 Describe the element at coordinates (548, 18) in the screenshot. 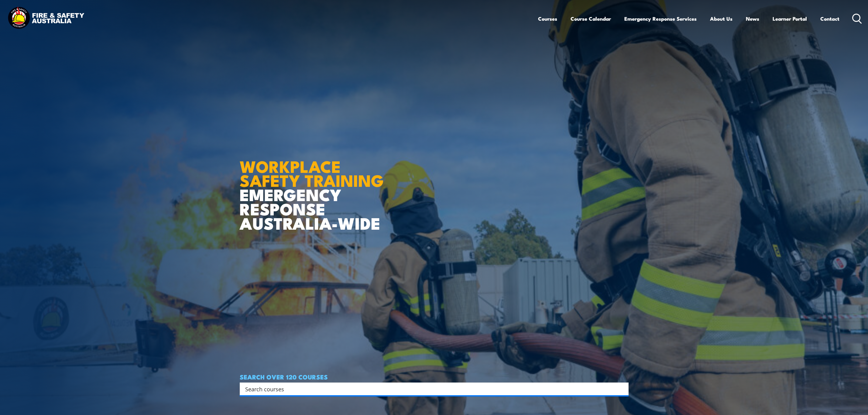

I see `a: Courses` at that location.